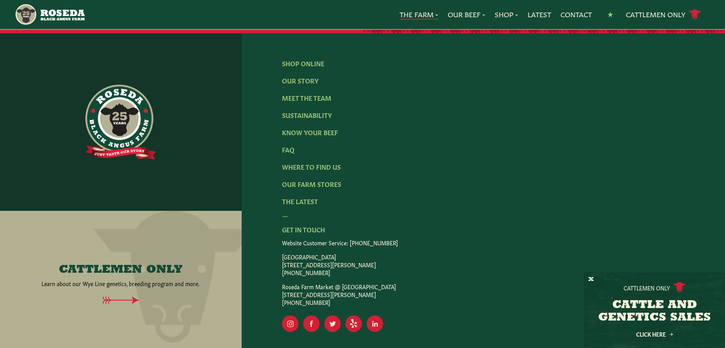  Describe the element at coordinates (375, 324) in the screenshot. I see `a: Visit Our LinkedIn Page` at that location.